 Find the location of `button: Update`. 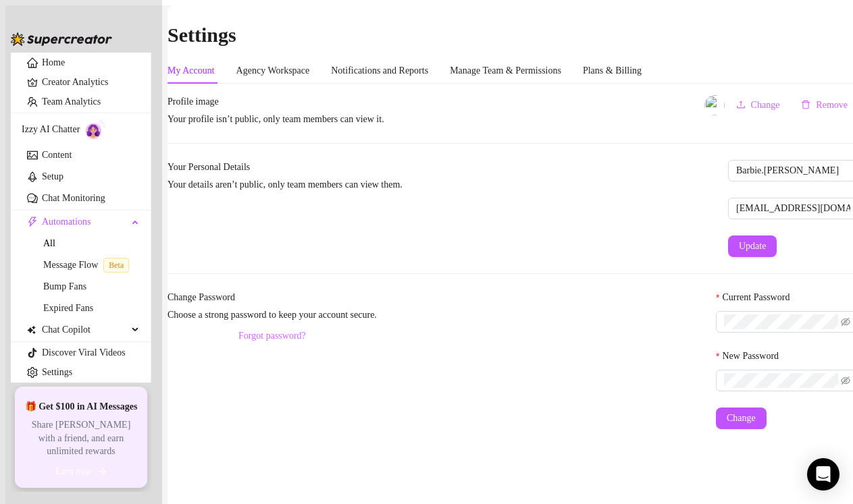

button: Update is located at coordinates (752, 247).